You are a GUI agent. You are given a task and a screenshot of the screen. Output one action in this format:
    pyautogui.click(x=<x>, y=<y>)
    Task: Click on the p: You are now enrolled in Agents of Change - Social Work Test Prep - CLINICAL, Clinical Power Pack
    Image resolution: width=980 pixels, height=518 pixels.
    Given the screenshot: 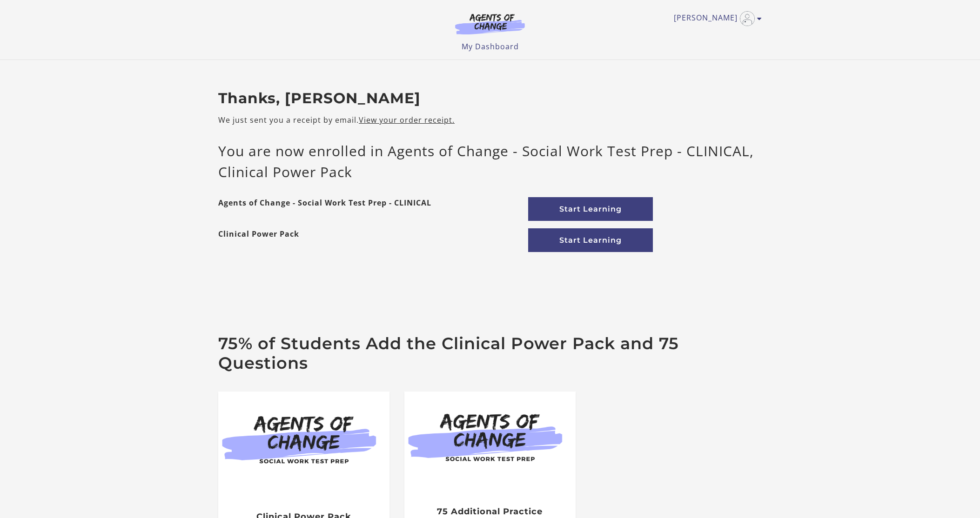 What is the action you would take?
    pyautogui.click(x=490, y=161)
    